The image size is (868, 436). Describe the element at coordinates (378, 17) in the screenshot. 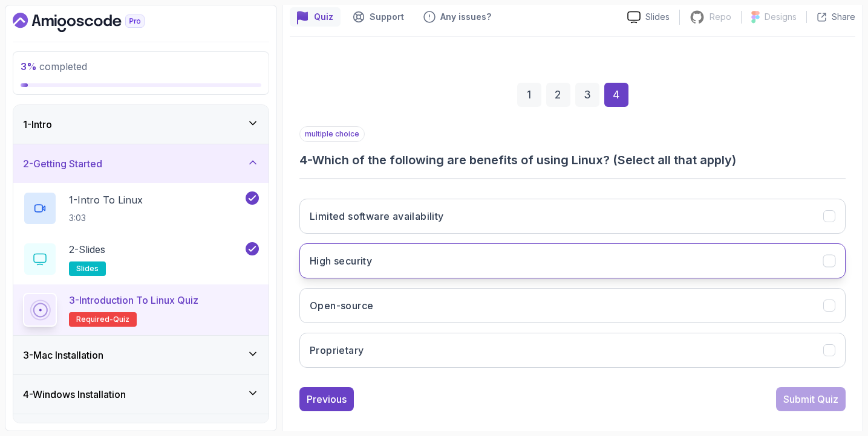

I see `button: Support button` at that location.